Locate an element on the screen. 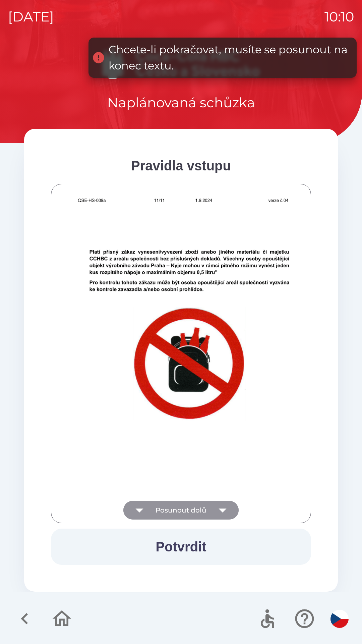 This screenshot has width=362, height=644. img: cs flag is located at coordinates (339, 619).